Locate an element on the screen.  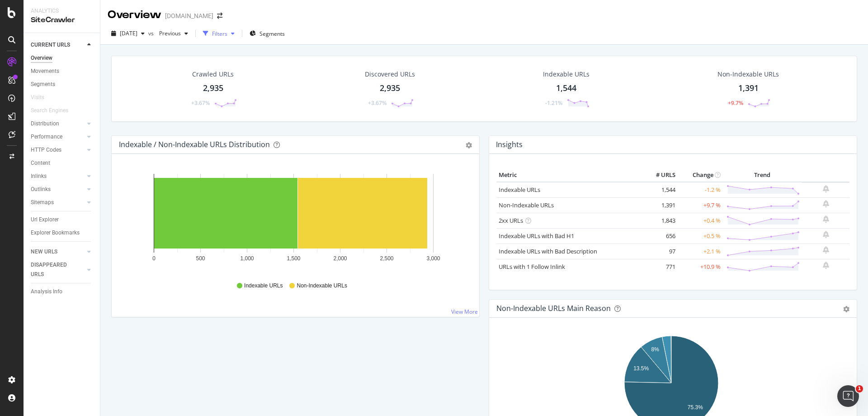
a: Search Engines is located at coordinates (54, 110).